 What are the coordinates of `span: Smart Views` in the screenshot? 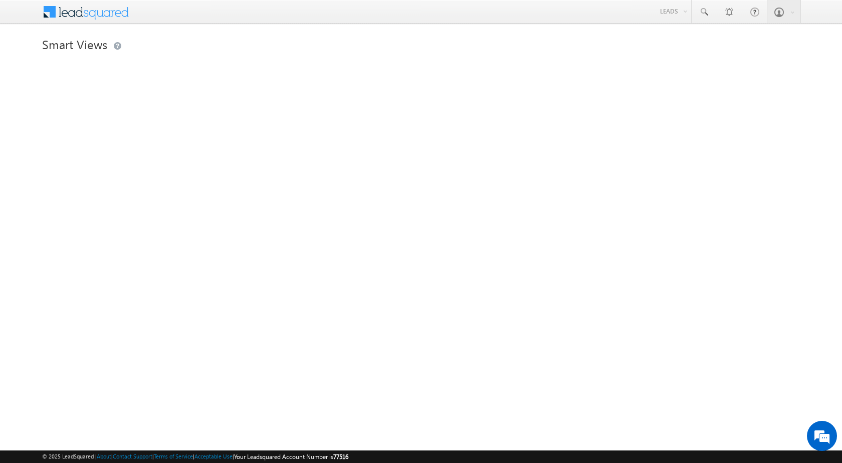 It's located at (75, 44).